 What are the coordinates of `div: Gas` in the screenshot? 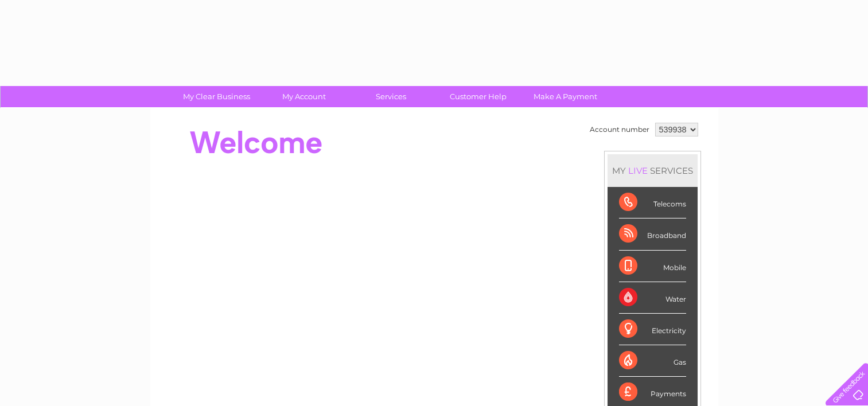 It's located at (652, 361).